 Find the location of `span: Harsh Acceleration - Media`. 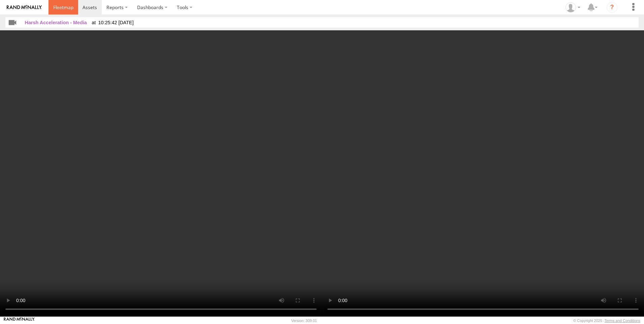

span: Harsh Acceleration - Media is located at coordinates (56, 23).